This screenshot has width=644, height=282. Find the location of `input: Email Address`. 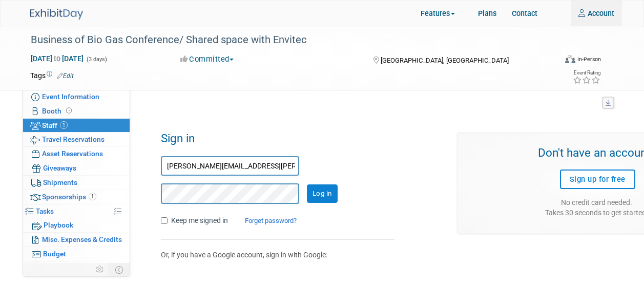

input: Email Address is located at coordinates (230, 166).